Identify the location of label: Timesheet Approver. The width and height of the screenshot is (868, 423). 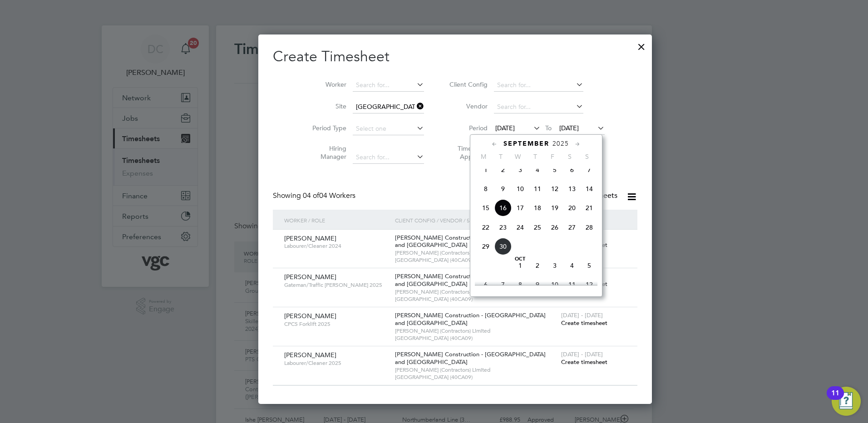
(467, 153).